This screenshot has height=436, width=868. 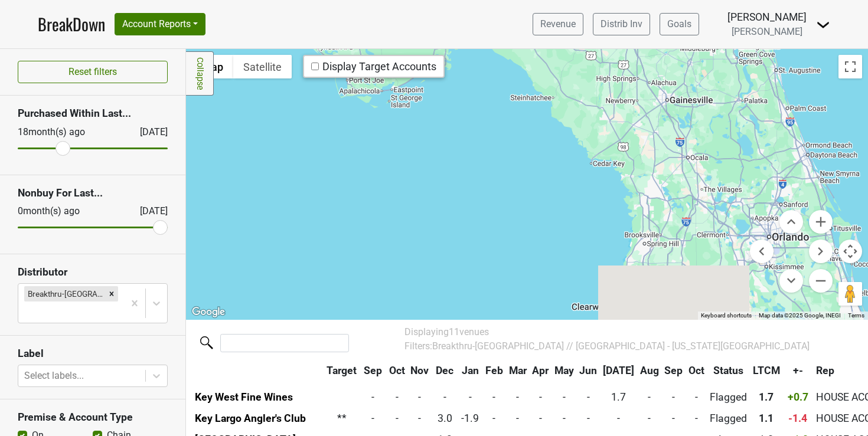 What do you see at coordinates (791, 222) in the screenshot?
I see `button: Move up` at bounding box center [791, 222].